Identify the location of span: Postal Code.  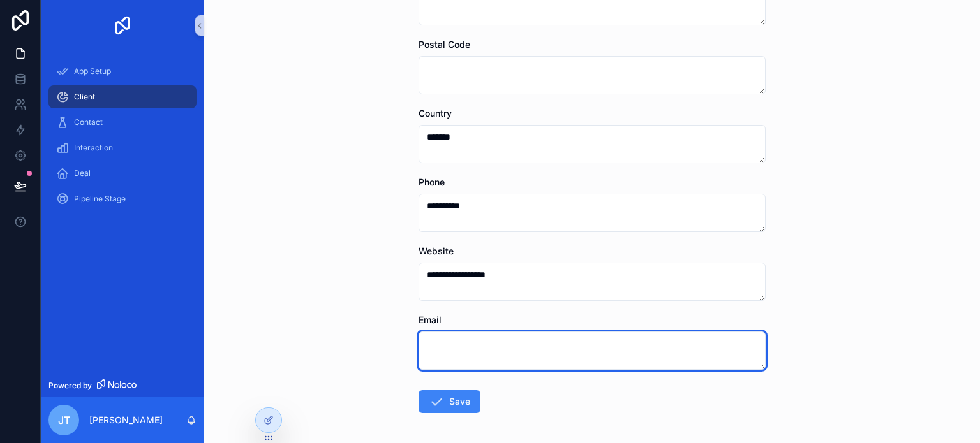
(444, 44).